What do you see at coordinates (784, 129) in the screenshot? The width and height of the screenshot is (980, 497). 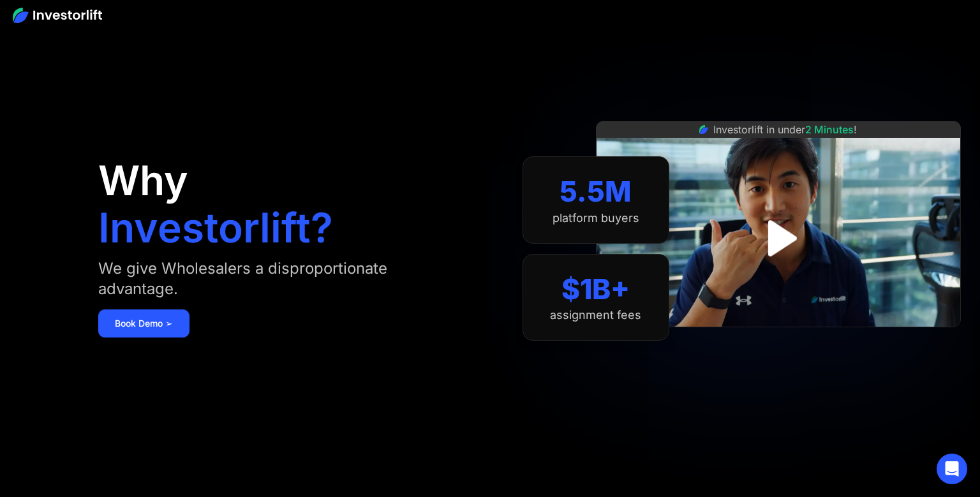 I see `div: Investorlift in under !` at bounding box center [784, 129].